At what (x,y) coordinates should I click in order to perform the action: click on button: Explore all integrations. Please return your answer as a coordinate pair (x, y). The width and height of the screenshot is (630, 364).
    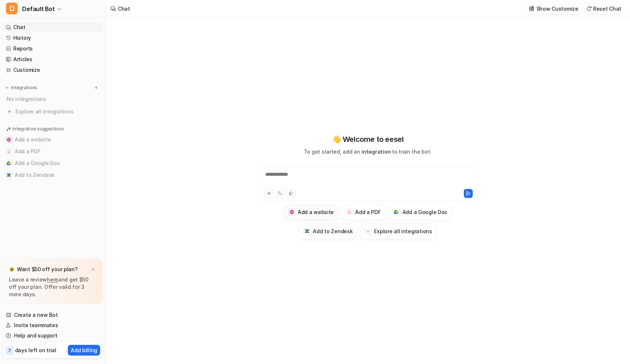
    Looking at the image, I should click on (398, 231).